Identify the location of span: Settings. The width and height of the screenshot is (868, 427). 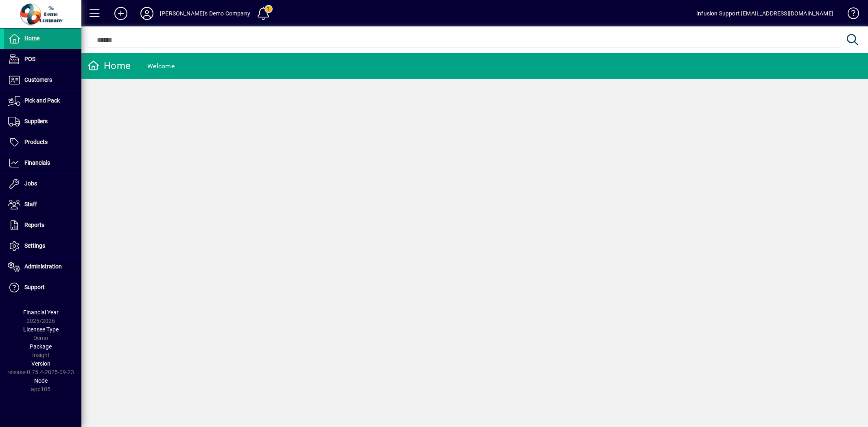
(35, 246).